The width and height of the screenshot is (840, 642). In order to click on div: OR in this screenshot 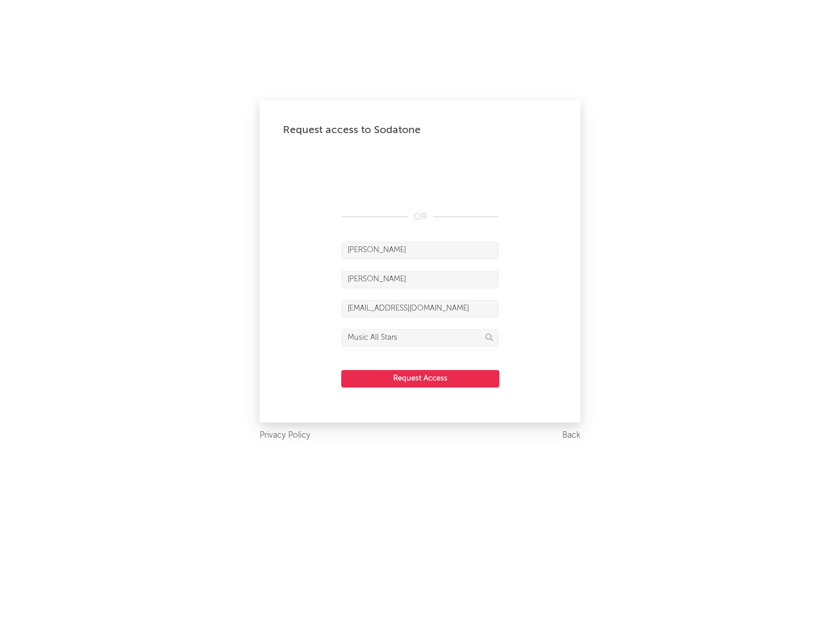, I will do `click(420, 217)`.